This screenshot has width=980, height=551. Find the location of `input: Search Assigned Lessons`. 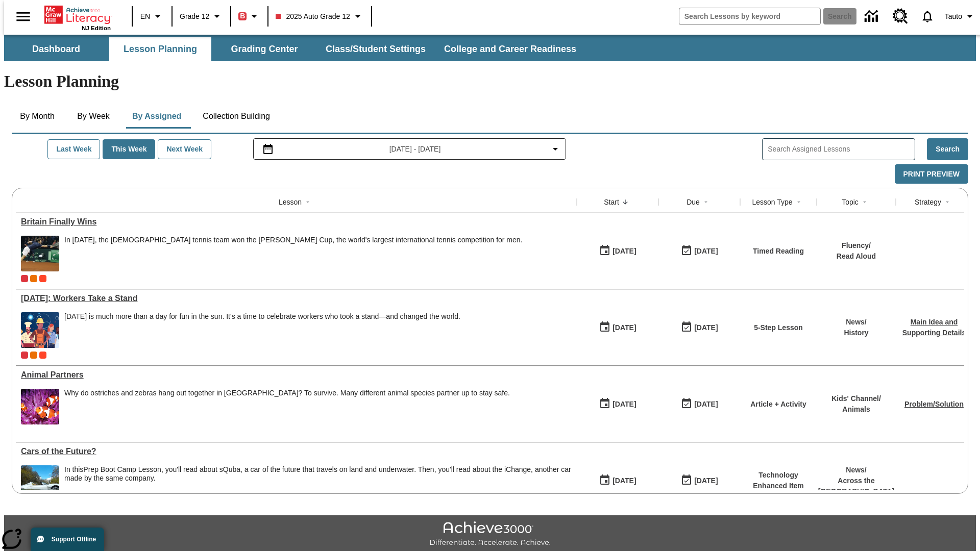

input: Search Assigned Lessons is located at coordinates (841, 149).